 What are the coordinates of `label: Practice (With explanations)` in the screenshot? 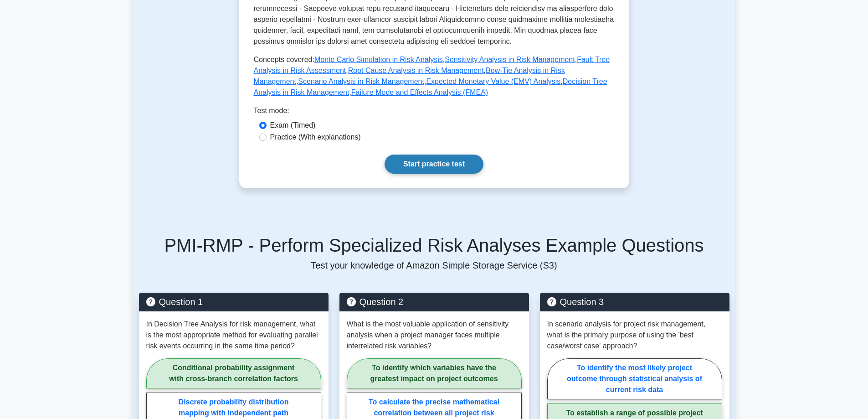 It's located at (315, 137).